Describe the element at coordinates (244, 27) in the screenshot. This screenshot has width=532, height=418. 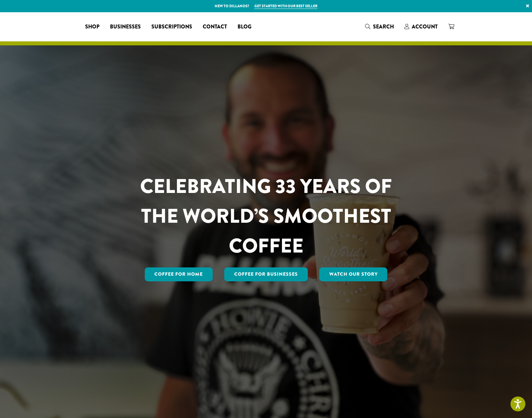
I see `span: Blog` at that location.